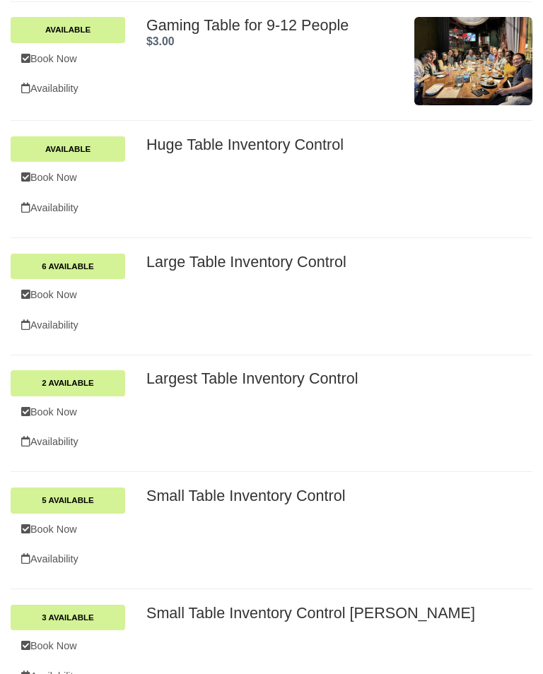 The width and height of the screenshot is (543, 674). What do you see at coordinates (68, 501) in the screenshot?
I see `a: 5 Available` at bounding box center [68, 501].